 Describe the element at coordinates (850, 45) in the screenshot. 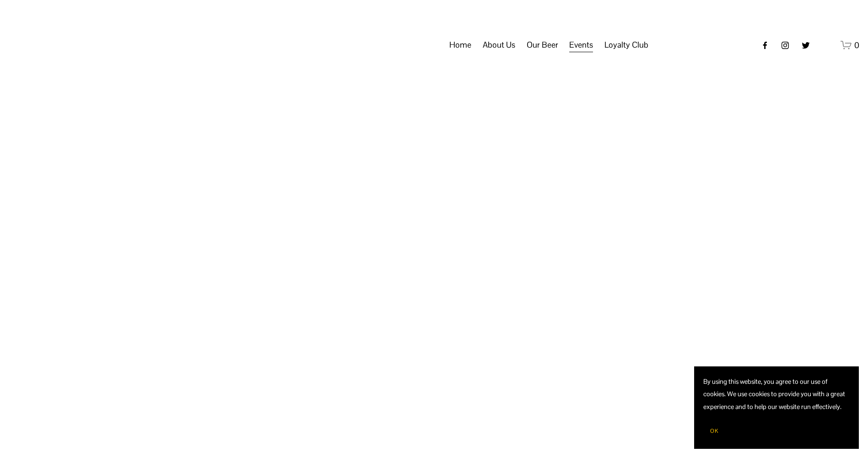

I see `a: 0 items in cart` at that location.